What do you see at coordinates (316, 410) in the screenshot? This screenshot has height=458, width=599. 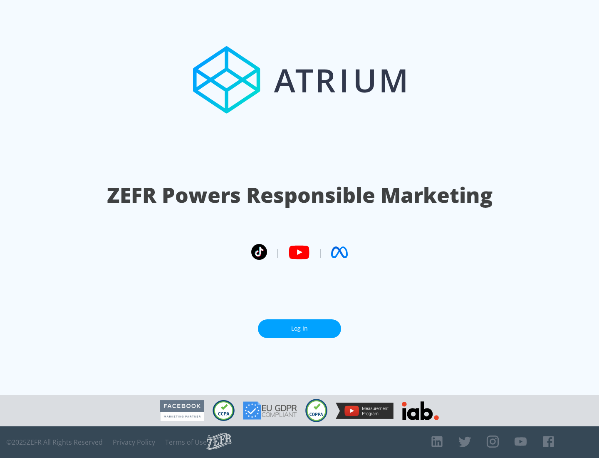 I see `img: COPPA Compliant` at bounding box center [316, 410].